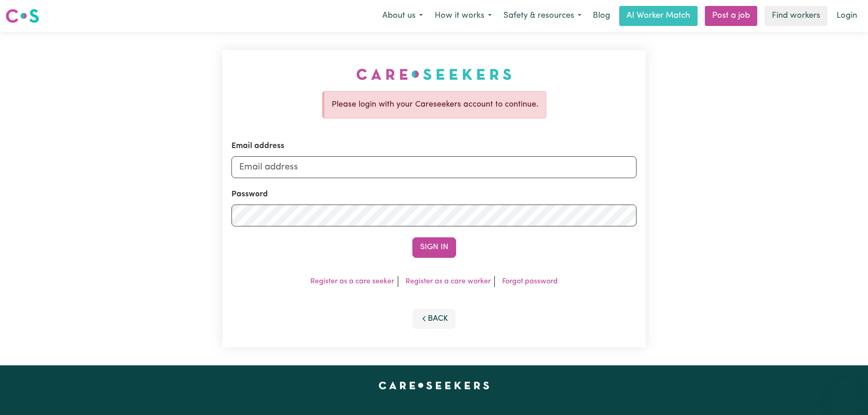 Image resolution: width=868 pixels, height=415 pixels. Describe the element at coordinates (434, 248) in the screenshot. I see `button: Sign In` at that location.